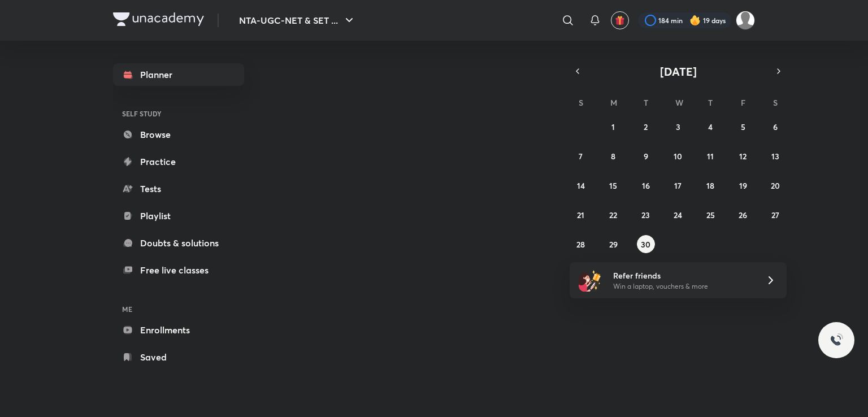  What do you see at coordinates (620, 20) in the screenshot?
I see `img: avatar` at bounding box center [620, 20].